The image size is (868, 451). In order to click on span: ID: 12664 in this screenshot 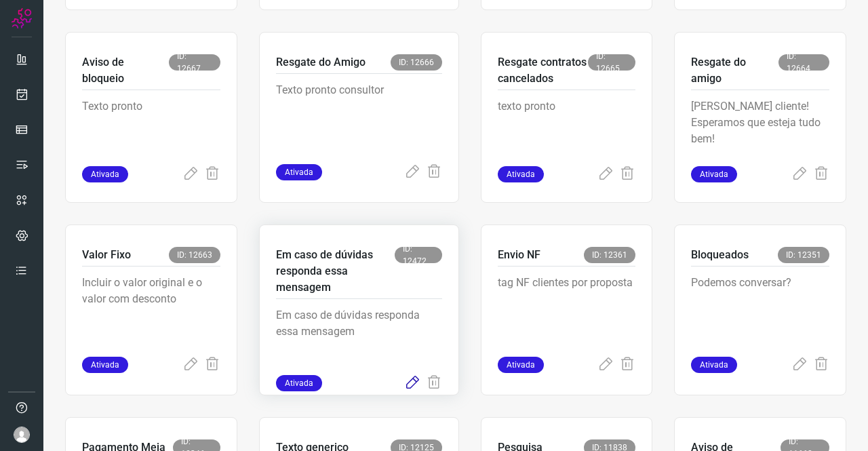, I will do `click(804, 63)`.